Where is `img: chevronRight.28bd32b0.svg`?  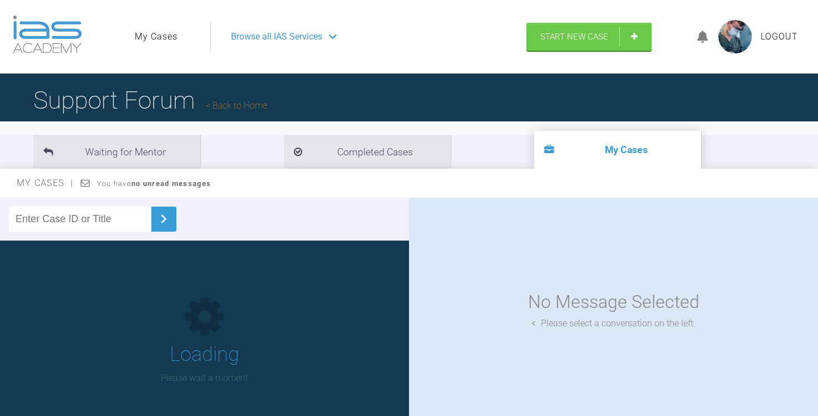 img: chevronRight.28bd32b0.svg is located at coordinates (164, 219).